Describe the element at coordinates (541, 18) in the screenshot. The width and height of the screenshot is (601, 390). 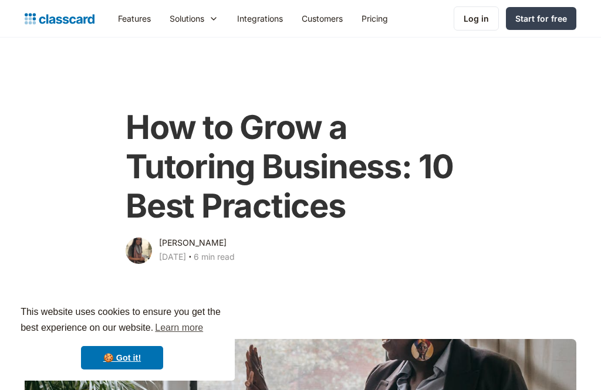
I see `a: Start for free` at that location.